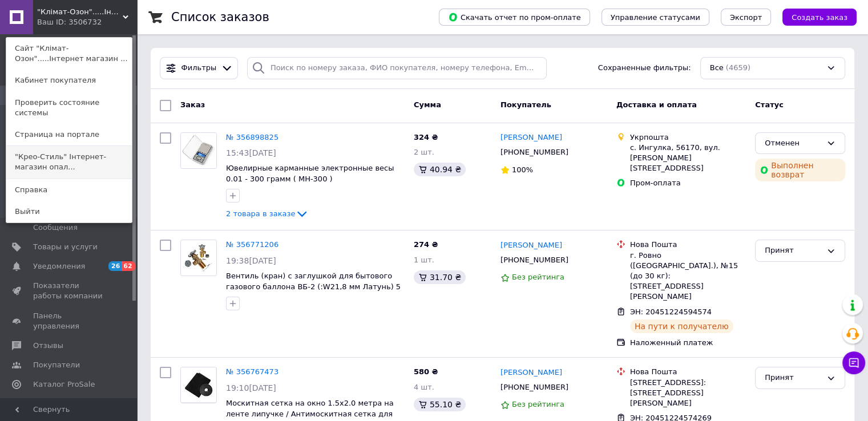 The height and width of the screenshot is (421, 868). Describe the element at coordinates (746, 17) in the screenshot. I see `button: Экспорт` at that location.